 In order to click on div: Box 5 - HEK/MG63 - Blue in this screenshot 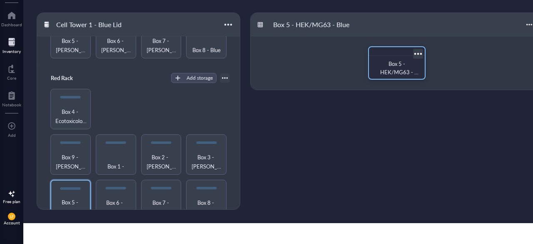, I will do `click(311, 25)`.